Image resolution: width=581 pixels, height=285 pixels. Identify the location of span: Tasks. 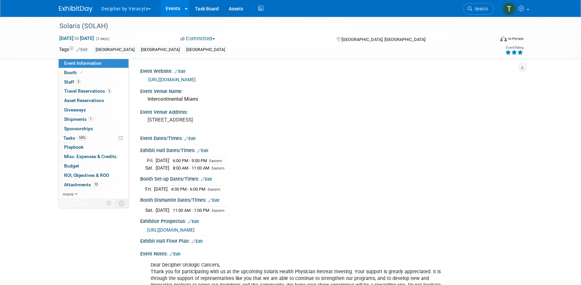
(75, 138).